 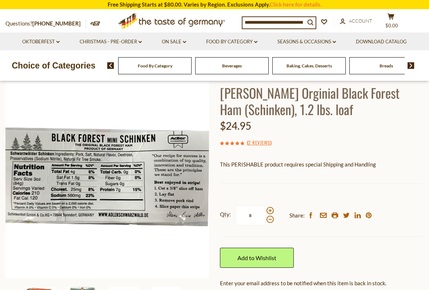 What do you see at coordinates (356, 21) in the screenshot?
I see `a: Account` at bounding box center [356, 21].